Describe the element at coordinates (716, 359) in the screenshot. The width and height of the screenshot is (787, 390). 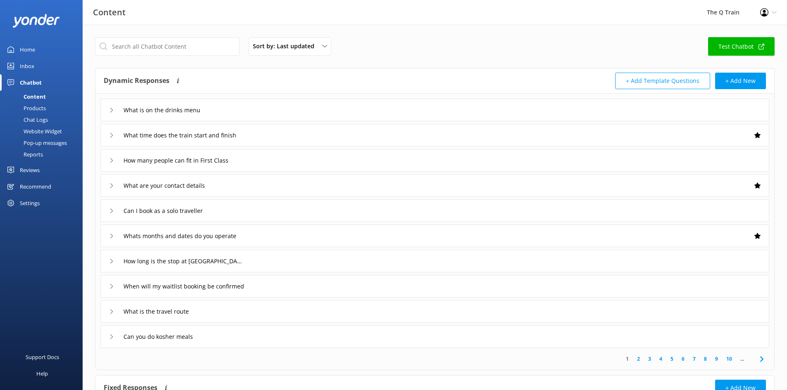
I see `a: 9` at that location.